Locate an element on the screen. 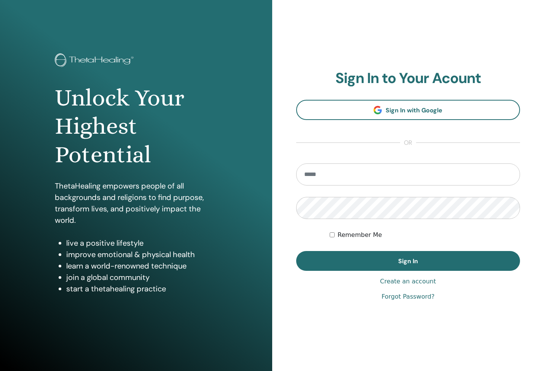 This screenshot has height=371, width=544. li: learn a world-renowned technique is located at coordinates (142, 266).